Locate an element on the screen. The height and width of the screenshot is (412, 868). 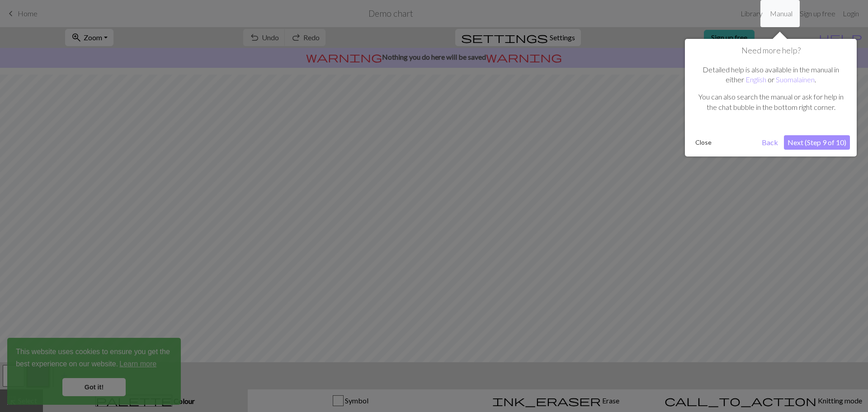
div: Need more help? is located at coordinates (771, 98).